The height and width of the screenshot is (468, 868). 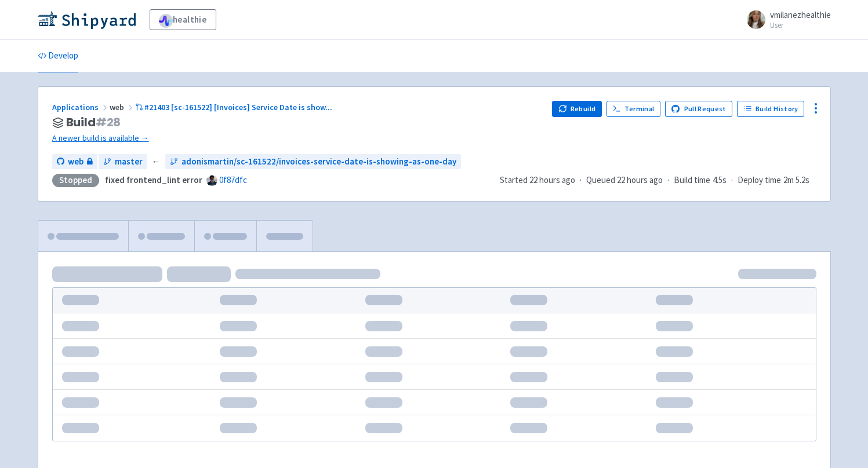 What do you see at coordinates (75, 161) in the screenshot?
I see `a: web` at bounding box center [75, 161].